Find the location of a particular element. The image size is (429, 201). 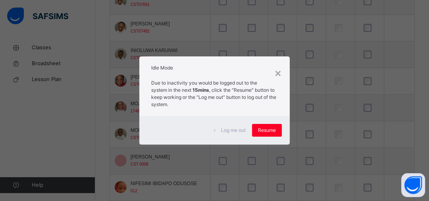

h2: Idle Mode is located at coordinates (214, 68).